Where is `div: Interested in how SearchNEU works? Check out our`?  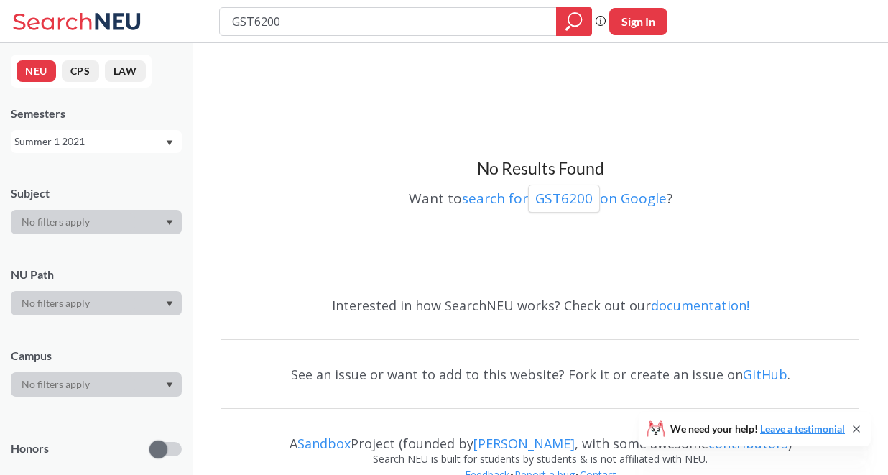 div: Interested in how SearchNEU works? Check out our is located at coordinates (540, 305).